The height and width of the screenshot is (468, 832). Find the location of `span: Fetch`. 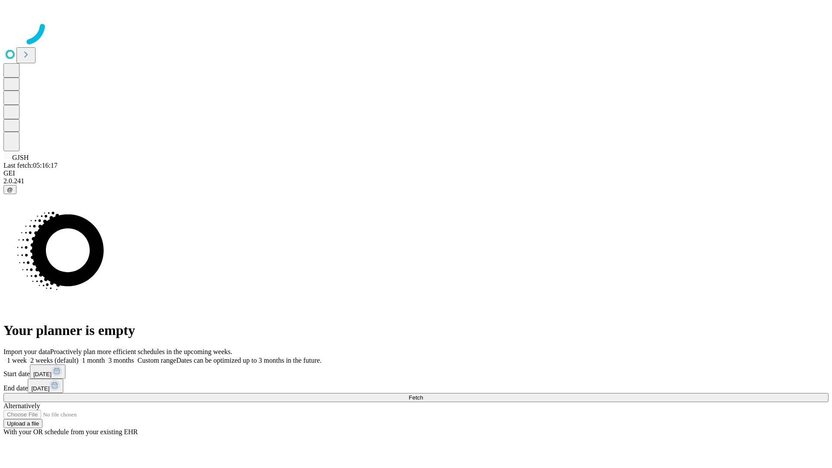

span: Fetch is located at coordinates (416, 398).